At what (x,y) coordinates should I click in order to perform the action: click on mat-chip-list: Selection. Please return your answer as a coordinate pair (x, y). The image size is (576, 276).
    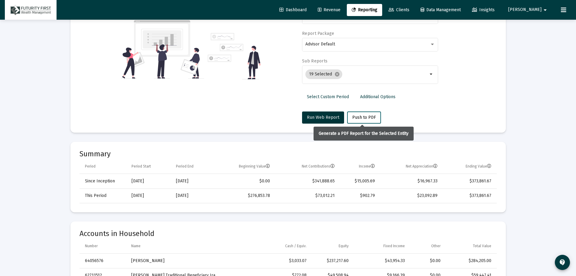
    Looking at the image, I should click on (367, 74).